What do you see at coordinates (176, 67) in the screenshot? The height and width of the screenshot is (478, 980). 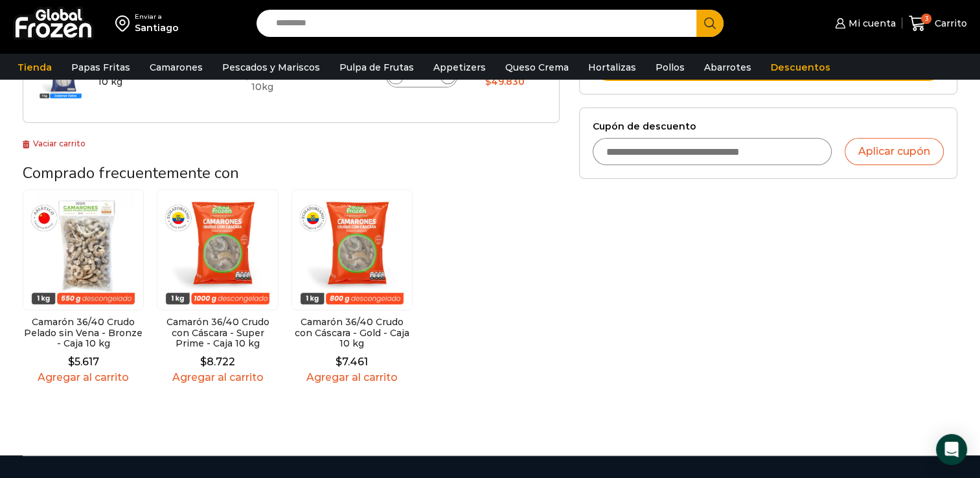 I see `a: Camarones` at bounding box center [176, 67].